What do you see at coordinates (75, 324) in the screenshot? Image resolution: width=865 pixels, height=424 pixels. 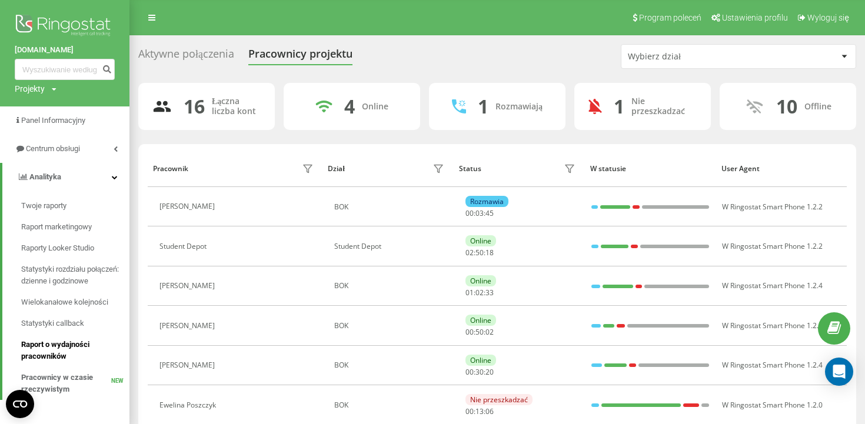 I see `a: Statystyki callback` at bounding box center [75, 324].